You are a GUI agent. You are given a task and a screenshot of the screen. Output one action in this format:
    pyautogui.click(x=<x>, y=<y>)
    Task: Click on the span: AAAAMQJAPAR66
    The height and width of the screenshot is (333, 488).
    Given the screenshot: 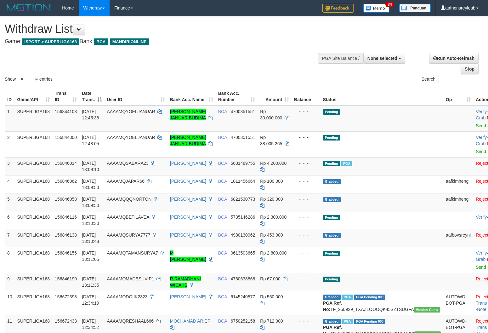 What is the action you would take?
    pyautogui.click(x=126, y=181)
    